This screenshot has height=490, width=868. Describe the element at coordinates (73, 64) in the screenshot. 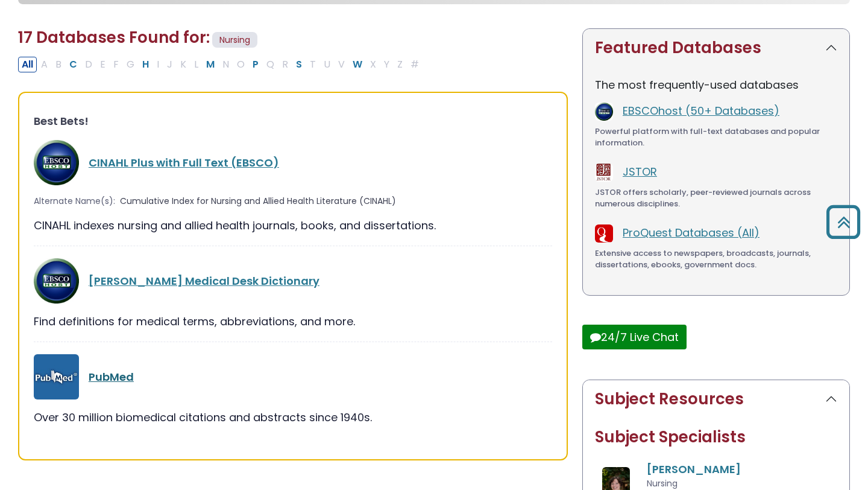

I see `button: Filter Results C` at that location.